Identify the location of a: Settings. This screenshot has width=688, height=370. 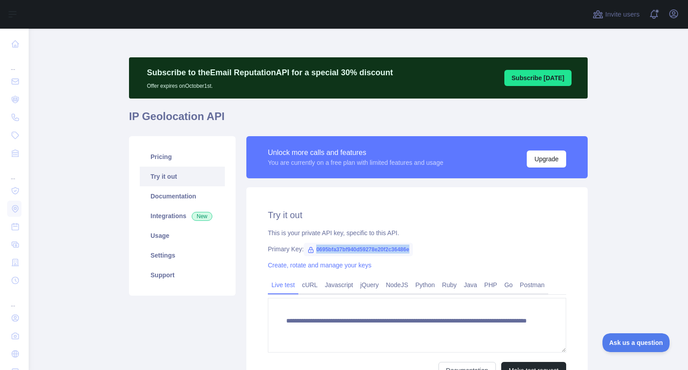
(182, 255).